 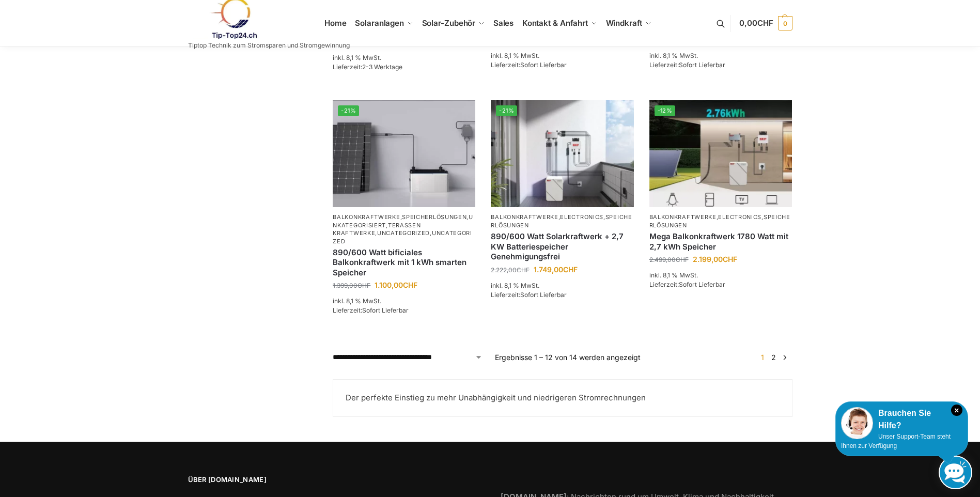 I want to click on img: ASE 1000 Batteriespeicher, so click(x=404, y=153).